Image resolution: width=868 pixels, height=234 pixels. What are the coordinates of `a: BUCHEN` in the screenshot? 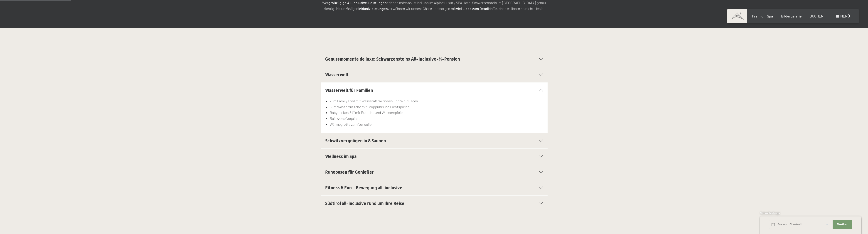 It's located at (816, 16).